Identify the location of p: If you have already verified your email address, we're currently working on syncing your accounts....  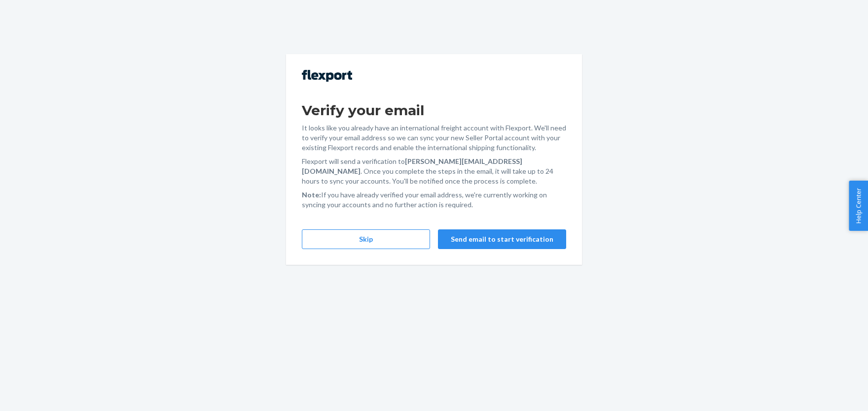
(434, 200).